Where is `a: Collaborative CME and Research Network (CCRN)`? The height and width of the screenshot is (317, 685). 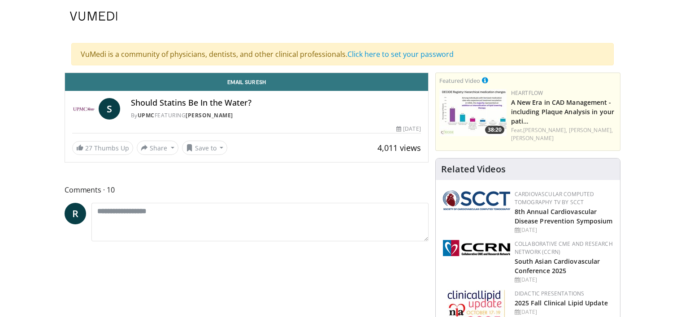
a: Collaborative CME and Research Network (CCRN) is located at coordinates (563, 248).